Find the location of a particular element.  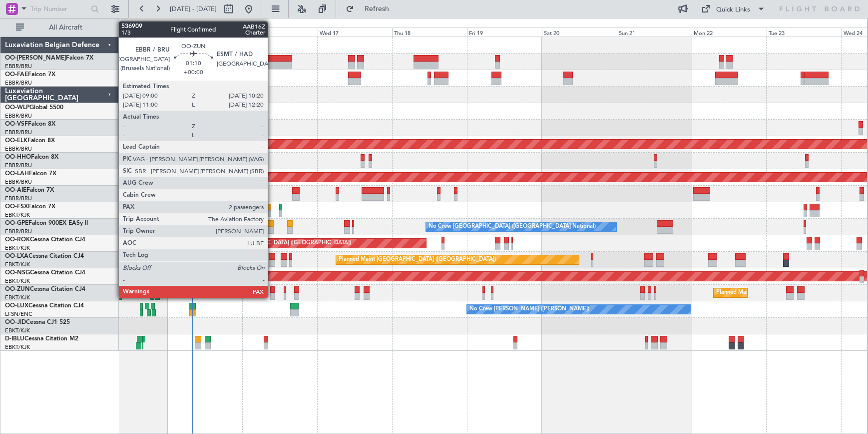

a: OO-VSFFalcon 8X is located at coordinates (30, 124).